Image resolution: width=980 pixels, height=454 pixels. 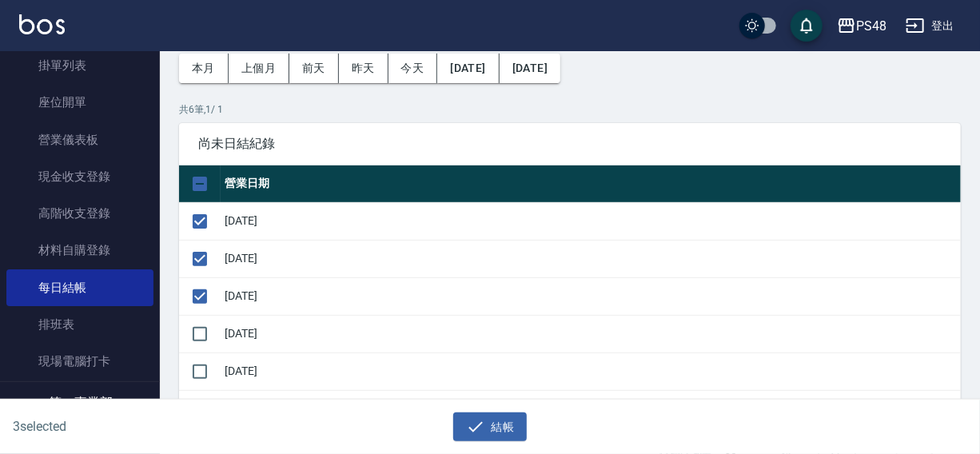 What do you see at coordinates (862, 26) in the screenshot?
I see `button: PS48` at bounding box center [862, 26].